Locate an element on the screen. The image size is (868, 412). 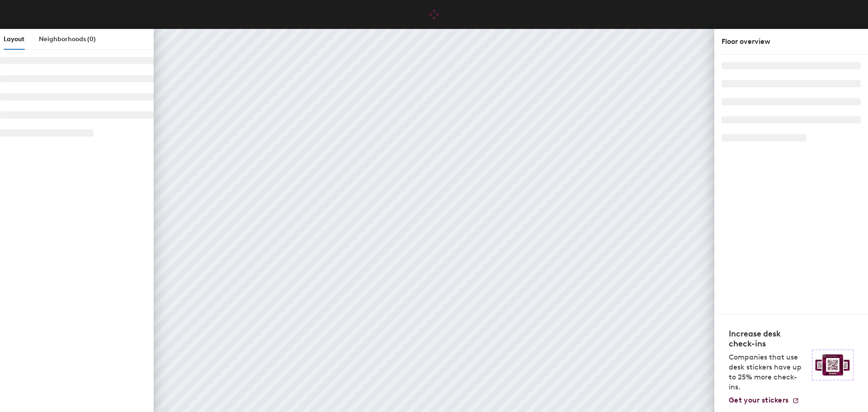
div: Floor overview is located at coordinates (791, 41).